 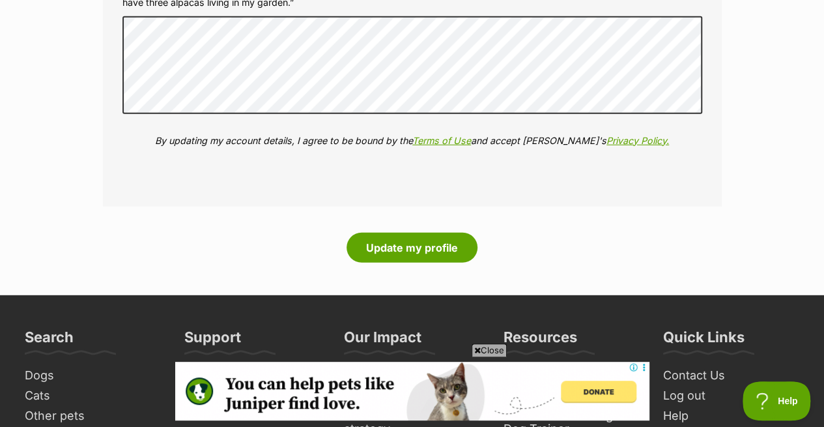 What do you see at coordinates (703, 341) in the screenshot?
I see `h3: Quick Links` at bounding box center [703, 341].